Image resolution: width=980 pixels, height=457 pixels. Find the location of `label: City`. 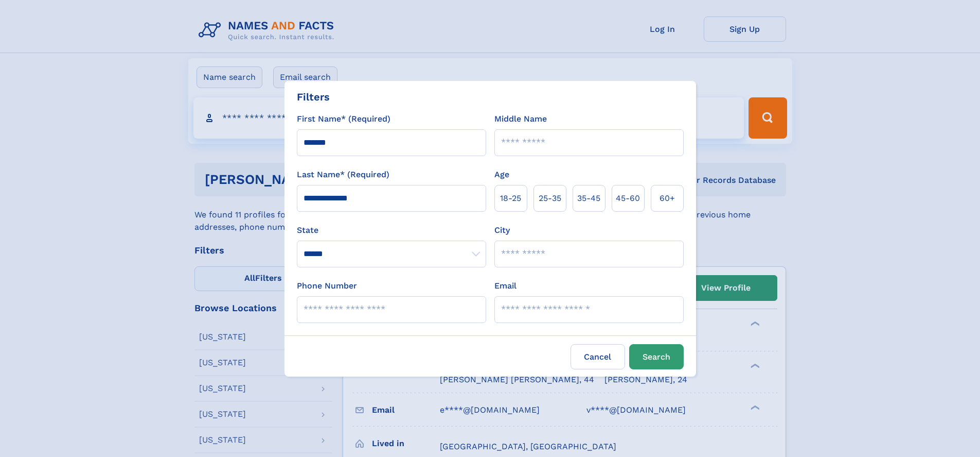

label: City is located at coordinates (502, 230).